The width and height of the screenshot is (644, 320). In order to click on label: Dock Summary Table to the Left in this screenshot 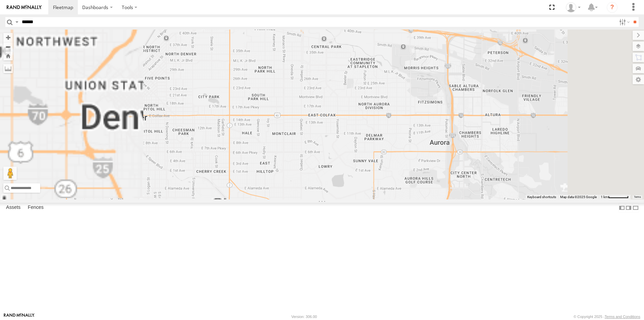, I will do `click(622, 207)`.